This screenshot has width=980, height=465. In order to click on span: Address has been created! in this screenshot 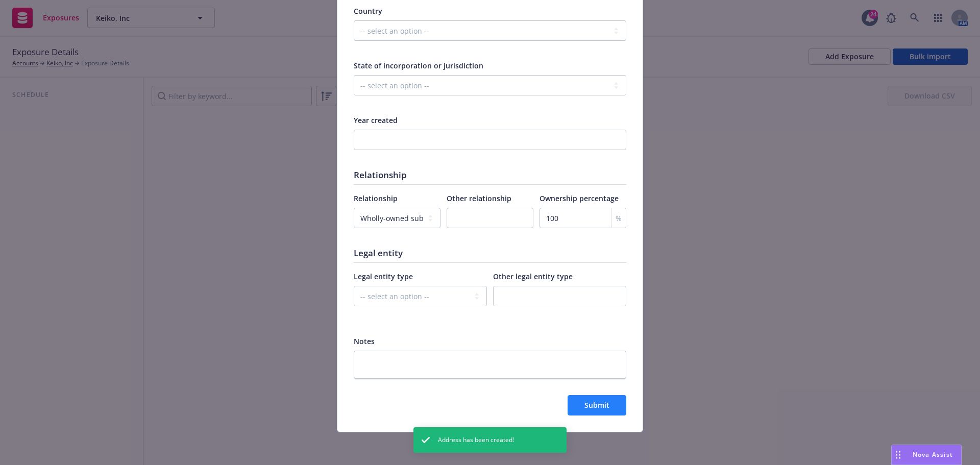, I will do `click(475, 440)`.